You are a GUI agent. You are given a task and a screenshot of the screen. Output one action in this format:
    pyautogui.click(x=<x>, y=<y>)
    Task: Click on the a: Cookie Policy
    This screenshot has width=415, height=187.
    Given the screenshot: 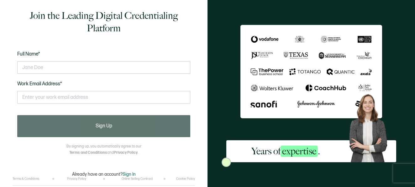 What is the action you would take?
    pyautogui.click(x=186, y=179)
    